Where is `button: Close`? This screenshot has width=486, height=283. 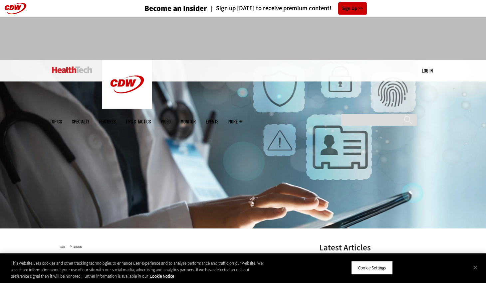
button: Close is located at coordinates (475, 268).